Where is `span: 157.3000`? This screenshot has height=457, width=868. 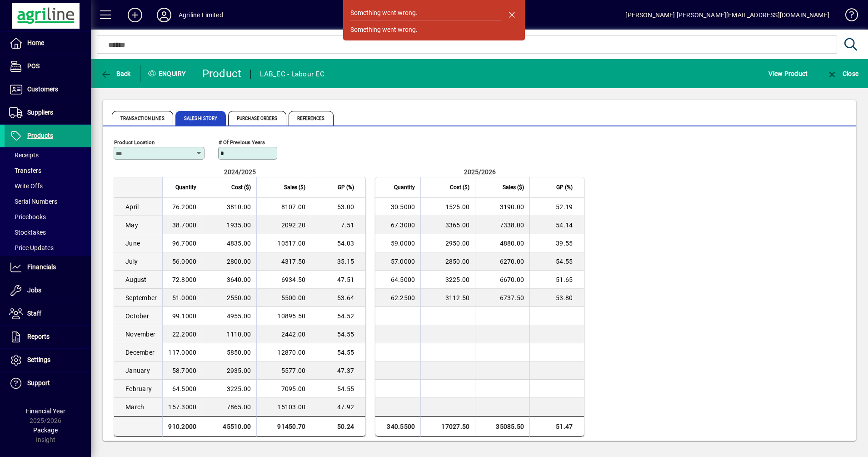 span: 157.3000 is located at coordinates (182, 407).